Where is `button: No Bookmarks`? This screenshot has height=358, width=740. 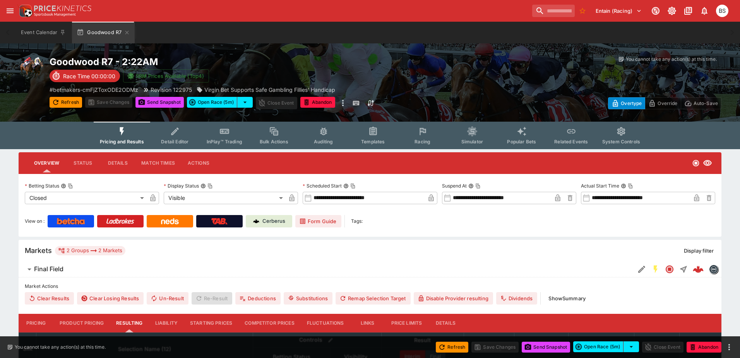 button: No Bookmarks is located at coordinates (583, 11).